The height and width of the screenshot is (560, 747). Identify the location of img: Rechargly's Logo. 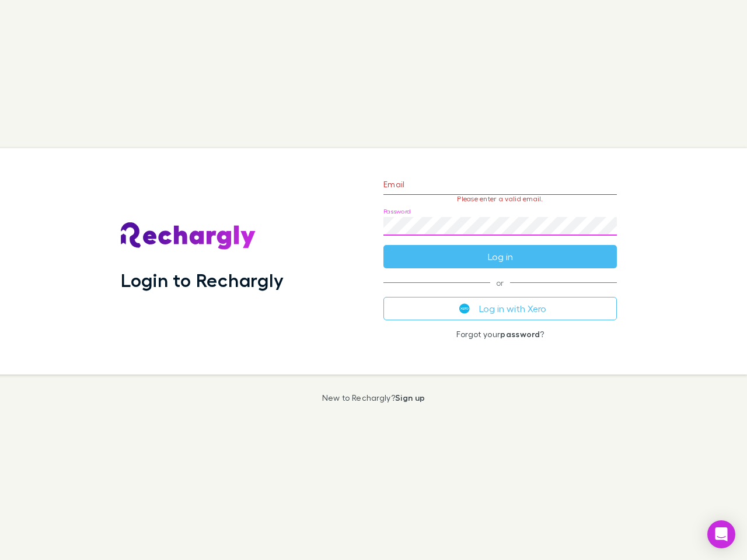
(188, 236).